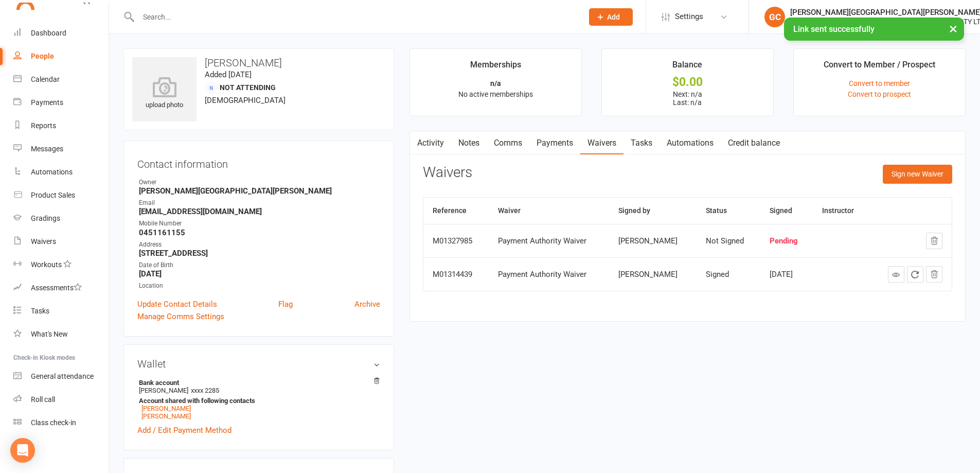 The image size is (980, 473). Describe the element at coordinates (786, 241) in the screenshot. I see `div: Pending` at that location.